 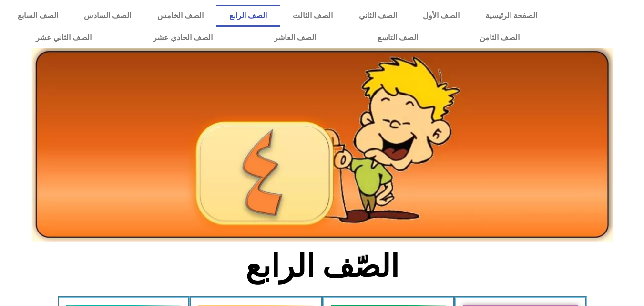 What do you see at coordinates (63, 38) in the screenshot?
I see `a: الصف الثاني عشر` at bounding box center [63, 38].